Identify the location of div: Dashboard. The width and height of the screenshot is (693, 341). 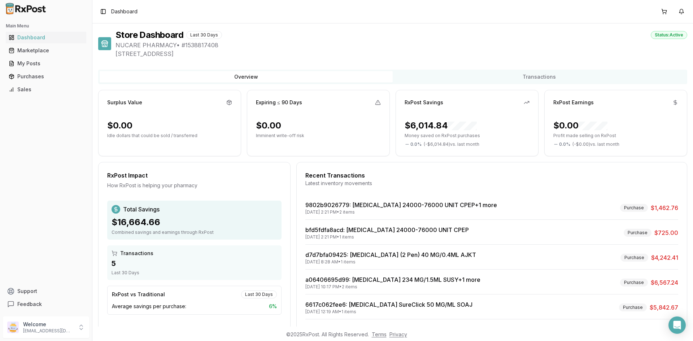
(46, 38).